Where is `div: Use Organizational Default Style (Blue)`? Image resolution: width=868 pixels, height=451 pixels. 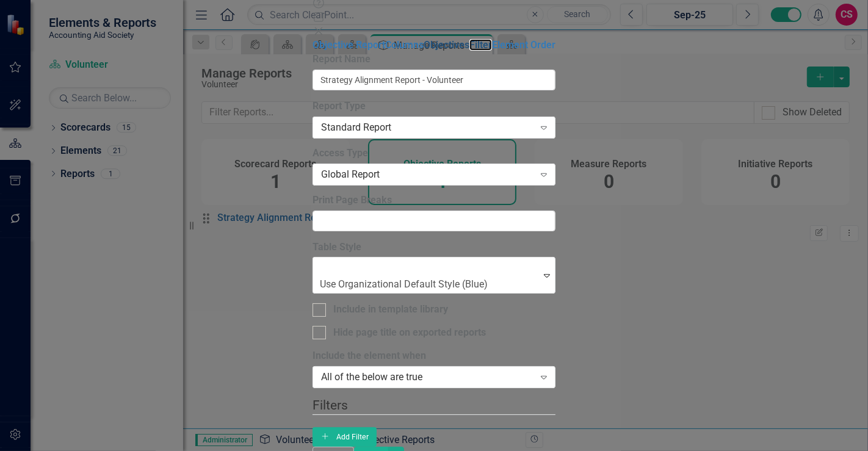 div: Use Organizational Default Style (Blue) is located at coordinates (415, 285).